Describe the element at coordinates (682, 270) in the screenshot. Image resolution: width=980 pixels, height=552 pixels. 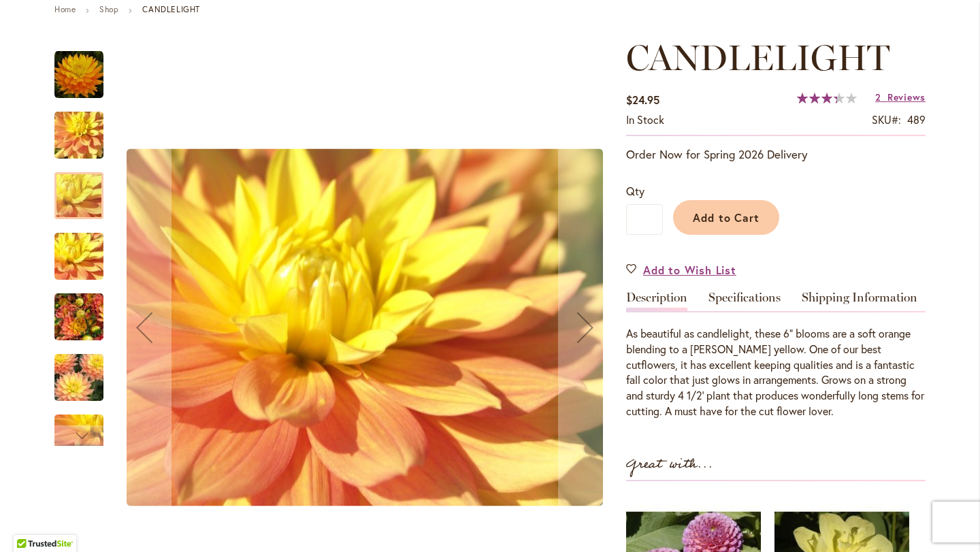
I see `a: Add to Wish List` at that location.